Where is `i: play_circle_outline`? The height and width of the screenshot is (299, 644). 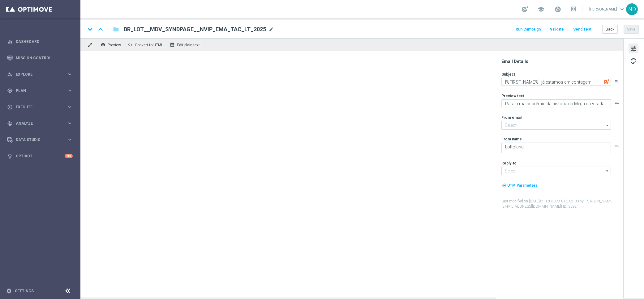 i: play_circle_outline is located at coordinates (10, 107).